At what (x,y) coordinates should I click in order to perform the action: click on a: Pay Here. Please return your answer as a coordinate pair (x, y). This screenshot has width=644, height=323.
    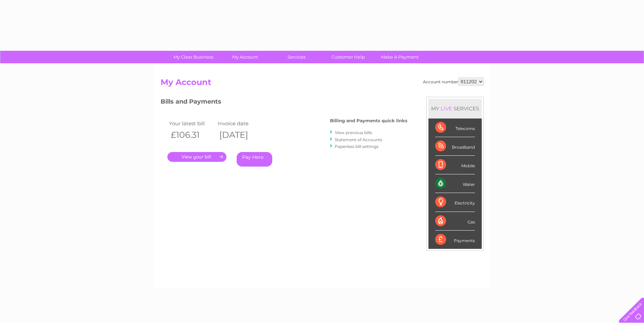
    Looking at the image, I should click on (254, 159).